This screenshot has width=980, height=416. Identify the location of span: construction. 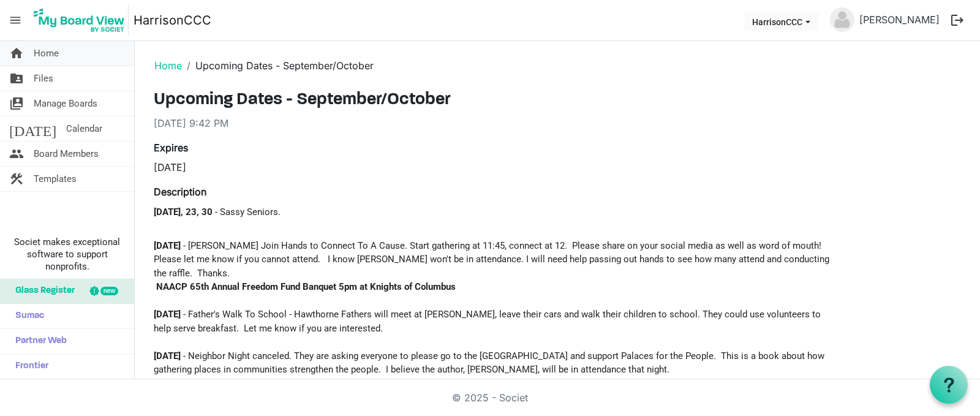
(17, 179).